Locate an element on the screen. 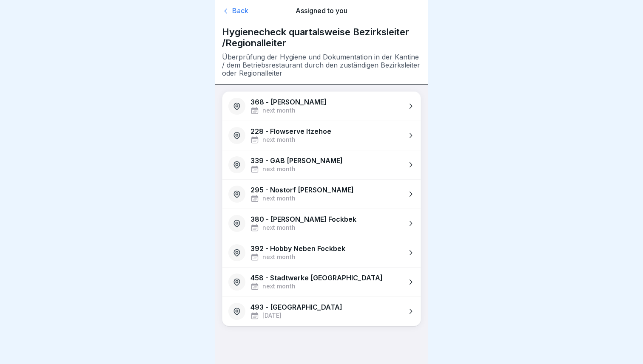 This screenshot has height=364, width=643. p: Hygienecheck quartalsweise Bezirksleiter /Regionalleiter is located at coordinates (322, 38).